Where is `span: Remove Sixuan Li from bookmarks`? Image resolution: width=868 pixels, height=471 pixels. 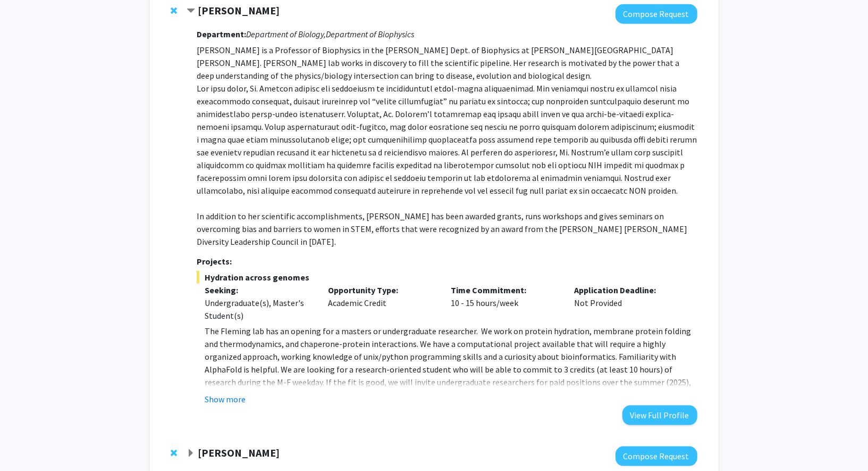 span: Remove Sixuan Li from bookmarks is located at coordinates (174, 453).